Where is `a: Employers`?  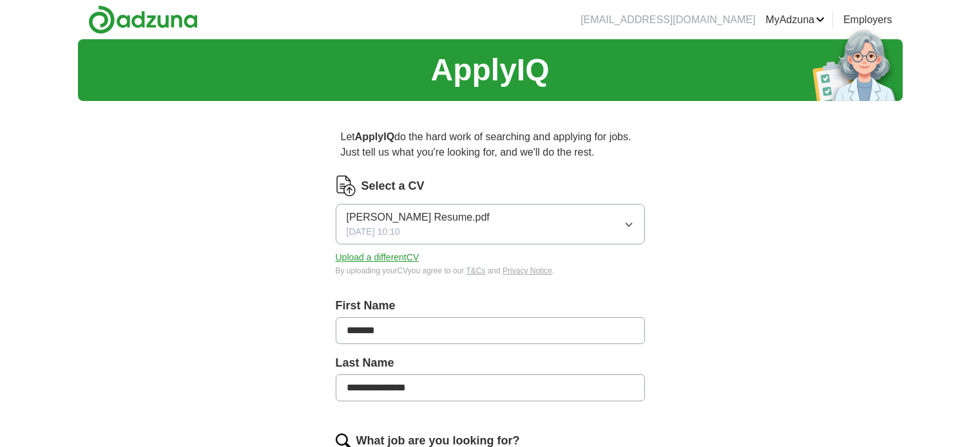
a: Employers is located at coordinates (868, 20).